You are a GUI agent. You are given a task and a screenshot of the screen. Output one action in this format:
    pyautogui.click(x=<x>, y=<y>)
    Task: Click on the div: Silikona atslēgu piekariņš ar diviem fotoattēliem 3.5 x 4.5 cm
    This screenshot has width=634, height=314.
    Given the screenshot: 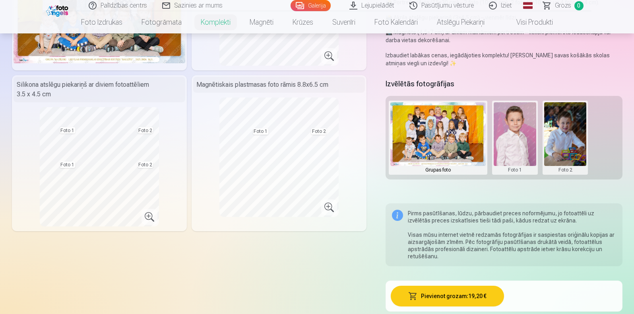 What is the action you would take?
    pyautogui.click(x=99, y=90)
    